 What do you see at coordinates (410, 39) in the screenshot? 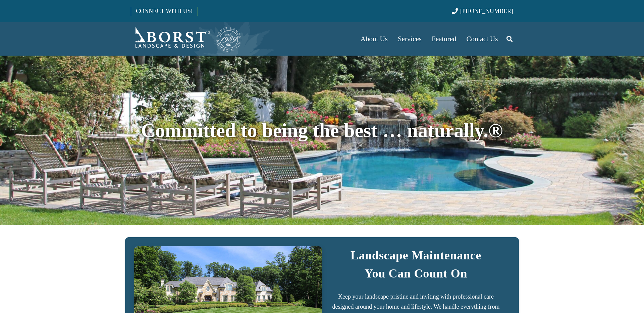
I see `a: Services` at bounding box center [410, 39].